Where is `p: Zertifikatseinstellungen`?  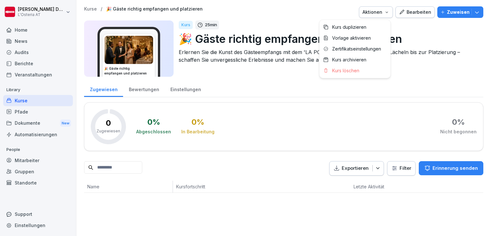 p: Zertifikatseinstellungen is located at coordinates (357, 49).